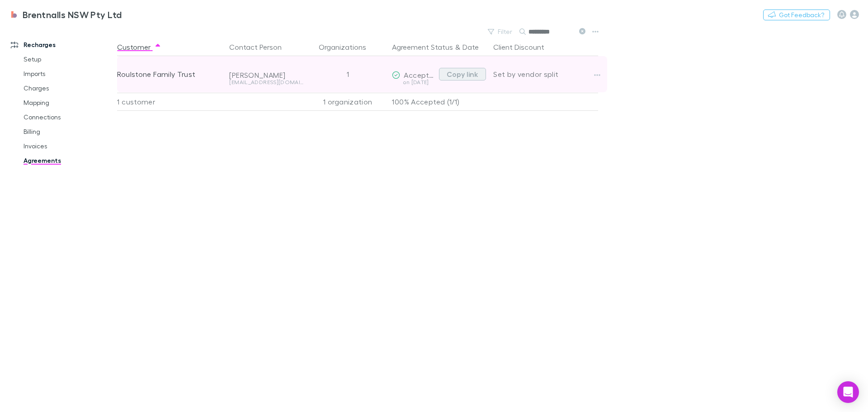 The width and height of the screenshot is (868, 412). Describe the element at coordinates (69, 60) in the screenshot. I see `a: Setup` at that location.